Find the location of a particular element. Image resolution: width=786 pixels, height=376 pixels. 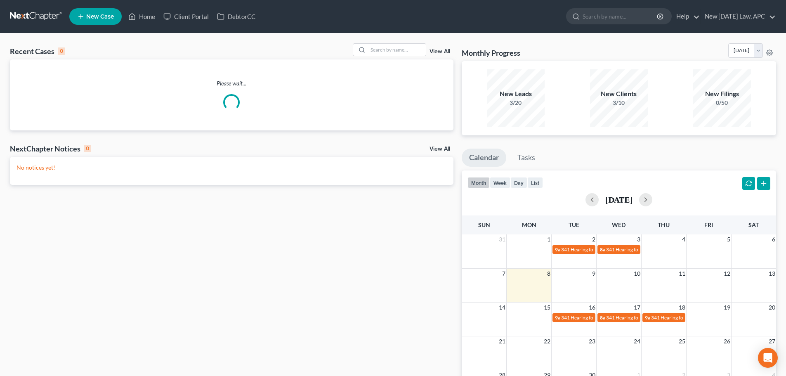

span: 17 is located at coordinates (637, 307).